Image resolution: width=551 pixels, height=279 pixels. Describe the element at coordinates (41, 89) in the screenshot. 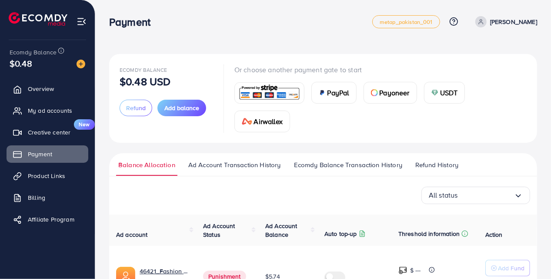

I see `span: Overview` at that location.